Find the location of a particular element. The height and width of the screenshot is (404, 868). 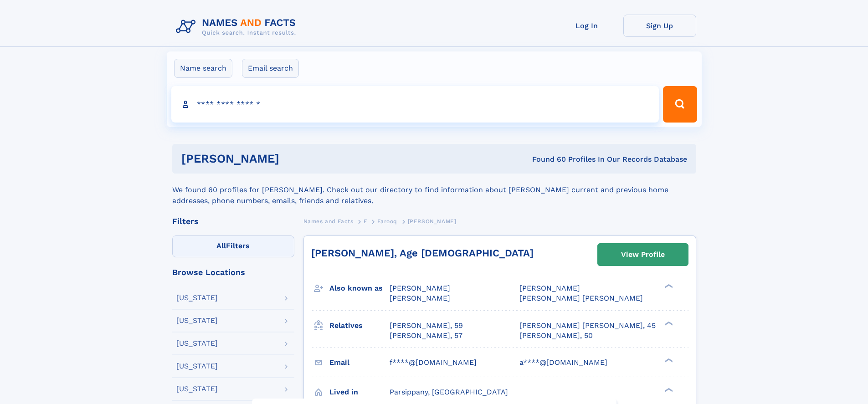

a: F is located at coordinates (365, 221).